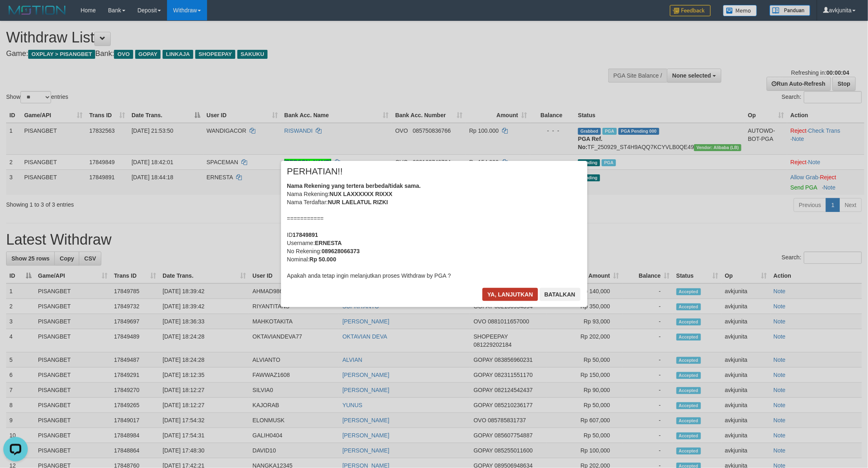 The height and width of the screenshot is (468, 868). I want to click on b: ERNESTA, so click(329, 243).